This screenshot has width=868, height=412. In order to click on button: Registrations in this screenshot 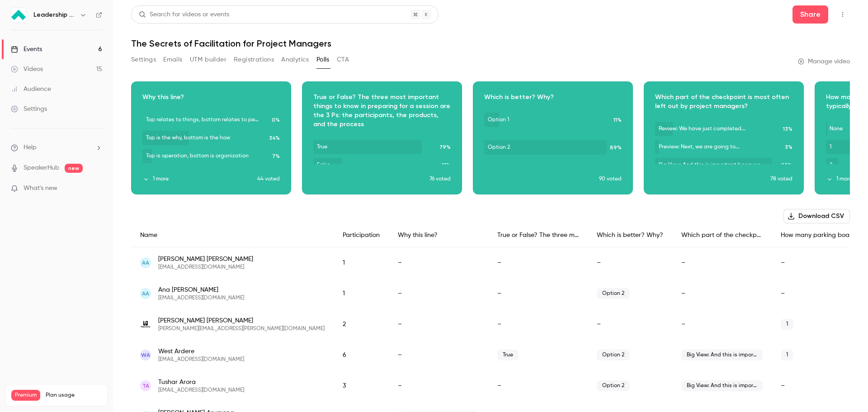, I will do `click(254, 60)`.